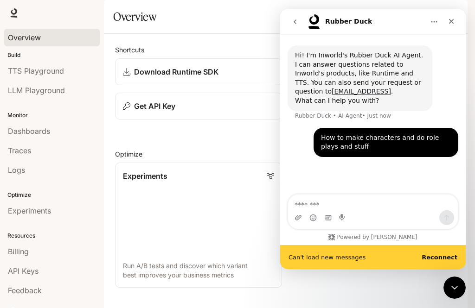  Describe the element at coordinates (286, 50) in the screenshot. I see `h2: Shortcuts` at that location.